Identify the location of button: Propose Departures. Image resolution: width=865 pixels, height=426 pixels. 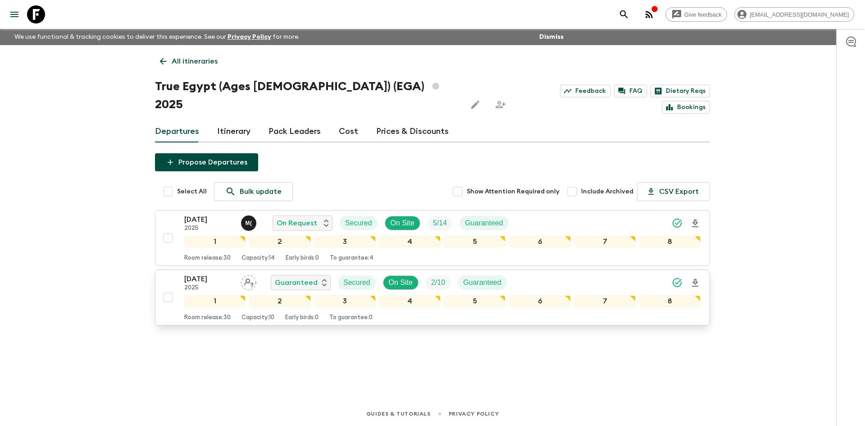
(206, 162).